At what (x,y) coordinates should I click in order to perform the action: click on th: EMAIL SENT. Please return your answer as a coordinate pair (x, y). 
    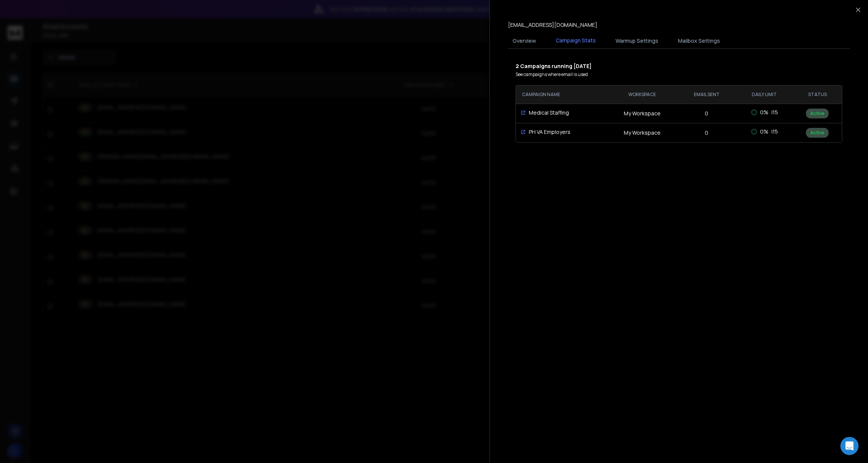
    Looking at the image, I should click on (707, 94).